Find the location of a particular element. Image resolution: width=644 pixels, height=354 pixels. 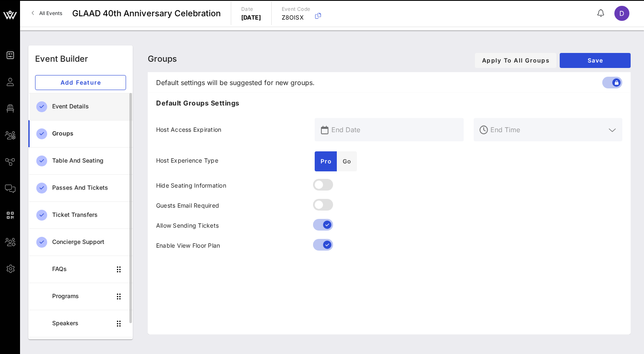

span: Enable View Floor Plan is located at coordinates (188, 246).